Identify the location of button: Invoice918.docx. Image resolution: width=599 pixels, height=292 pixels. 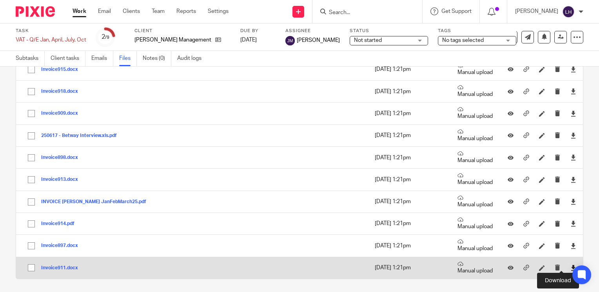
(62, 92).